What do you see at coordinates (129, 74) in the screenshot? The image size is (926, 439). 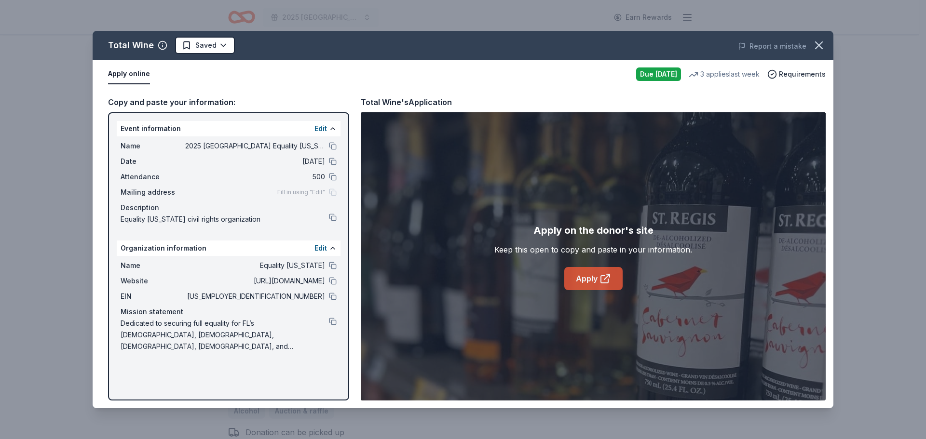 I see `button: Apply online` at bounding box center [129, 74].